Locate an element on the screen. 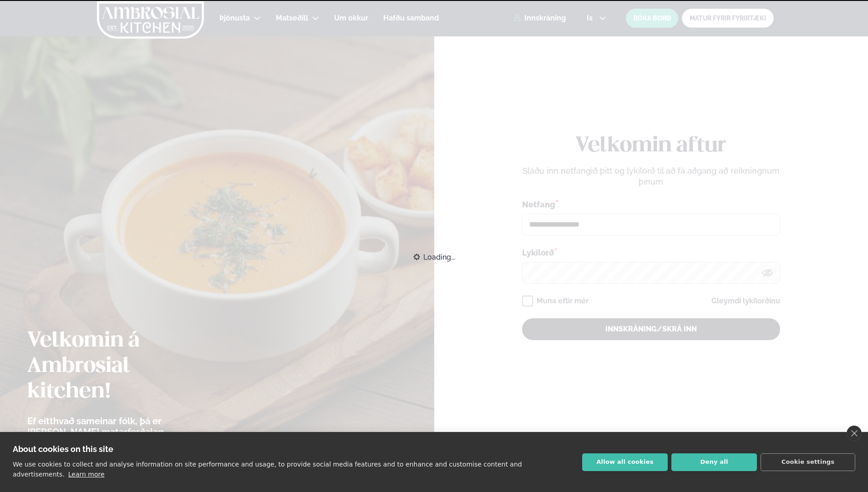 The height and width of the screenshot is (492, 868). span: Loading... is located at coordinates (439, 257).